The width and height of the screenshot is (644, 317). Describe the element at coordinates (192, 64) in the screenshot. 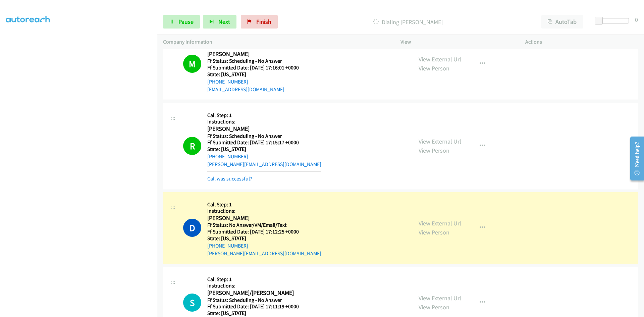

I see `h1: M` at that location.